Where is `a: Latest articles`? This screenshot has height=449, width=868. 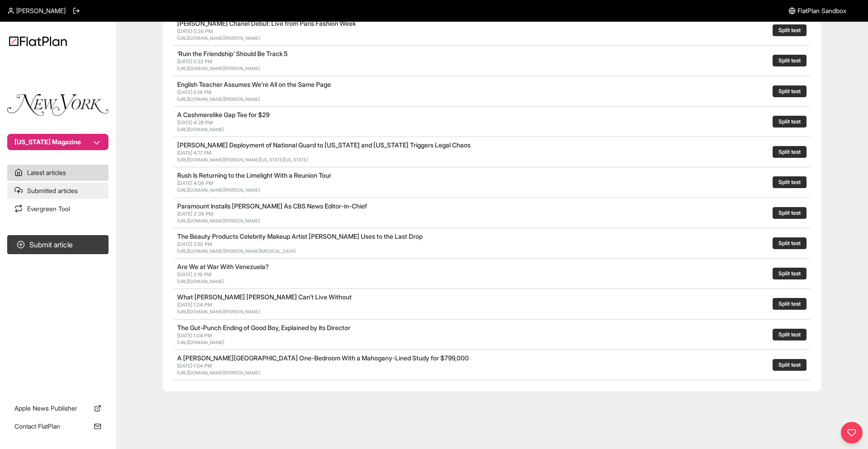
a: Latest articles is located at coordinates (58, 172).